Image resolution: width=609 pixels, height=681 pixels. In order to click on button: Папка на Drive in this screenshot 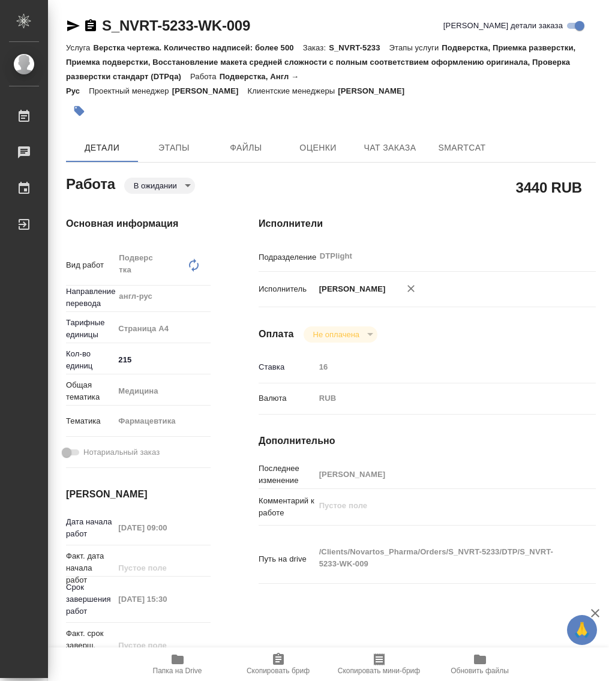, I will do `click(178, 664)`.